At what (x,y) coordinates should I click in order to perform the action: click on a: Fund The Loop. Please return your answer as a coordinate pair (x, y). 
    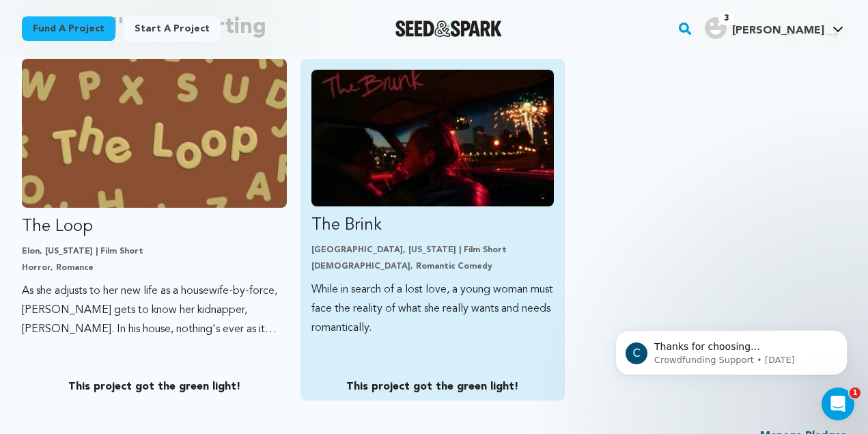
    Looking at the image, I should click on (155, 199).